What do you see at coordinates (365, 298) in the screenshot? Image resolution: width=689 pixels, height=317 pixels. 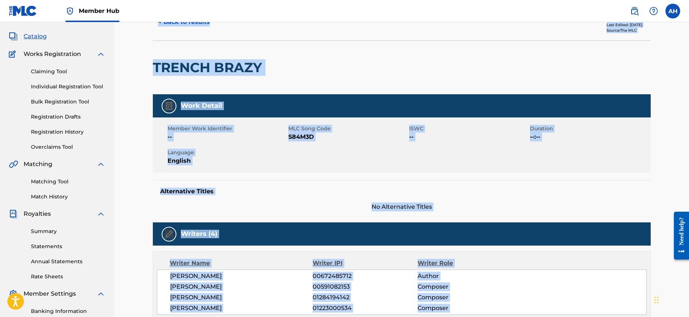 I see `span: 01284194142` at bounding box center [365, 298].